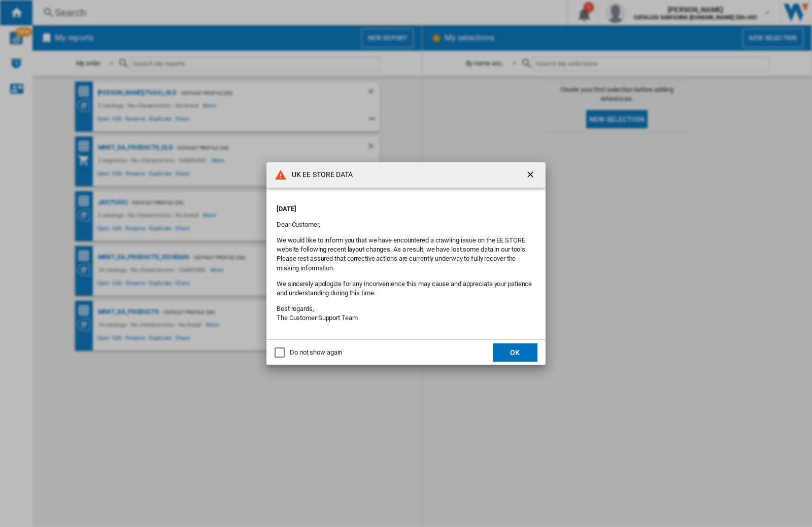  Describe the element at coordinates (531, 175) in the screenshot. I see `ng-md-icon: getI18NText('BUTTONS.CLOSE_DIALOG')` at that location.